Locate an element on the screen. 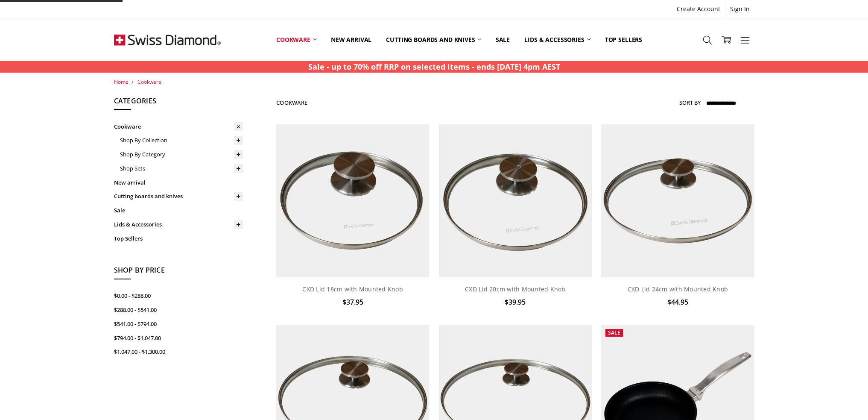 This screenshot has height=420, width=868. a: $0.00 - $288.00 is located at coordinates (178, 295).